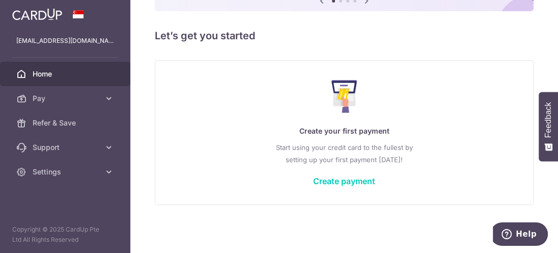 The image size is (558, 253). I want to click on span: Help, so click(33, 12).